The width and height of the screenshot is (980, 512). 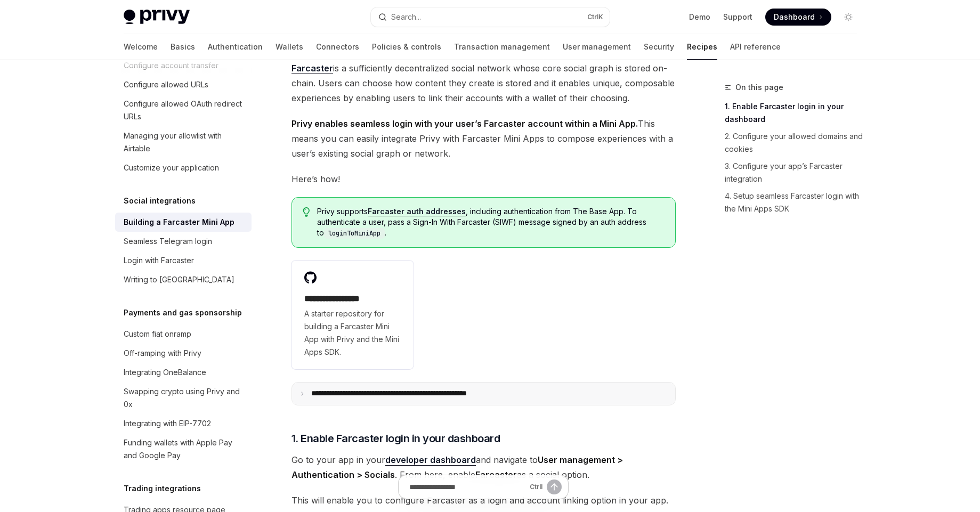 I want to click on a: Policies & controls, so click(x=407, y=47).